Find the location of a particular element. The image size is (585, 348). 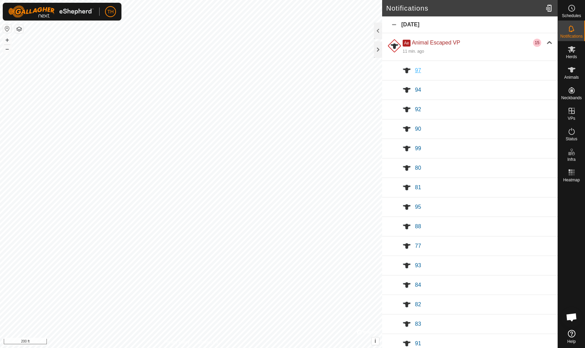

span: 97 is located at coordinates (418, 70).